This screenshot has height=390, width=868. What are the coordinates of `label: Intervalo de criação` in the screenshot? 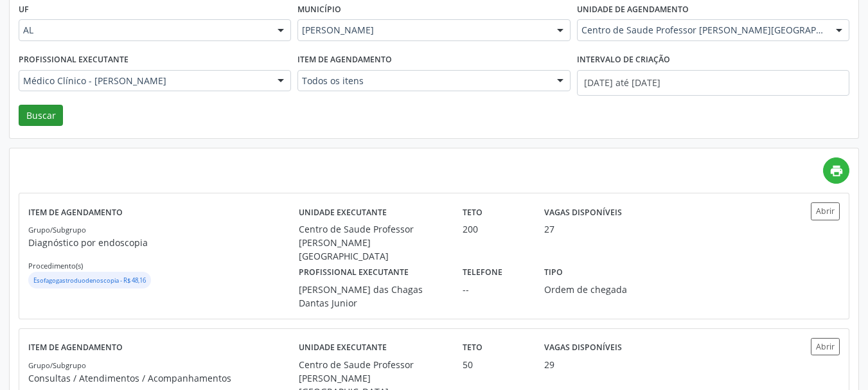 It's located at (623, 60).